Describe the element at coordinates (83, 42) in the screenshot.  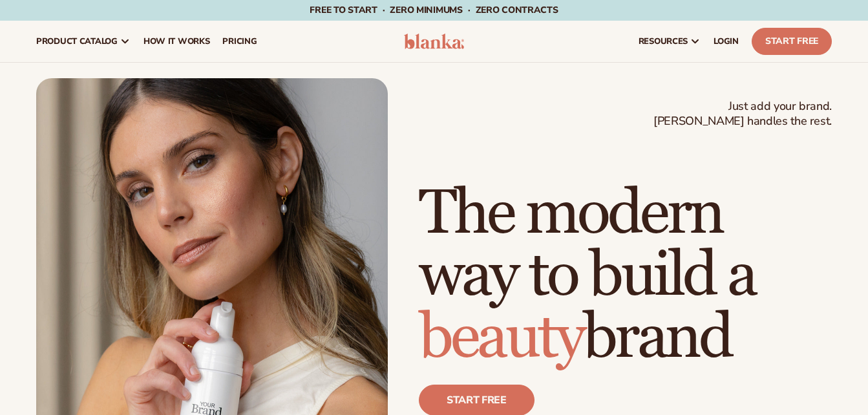
I see `a: product catalog` at that location.